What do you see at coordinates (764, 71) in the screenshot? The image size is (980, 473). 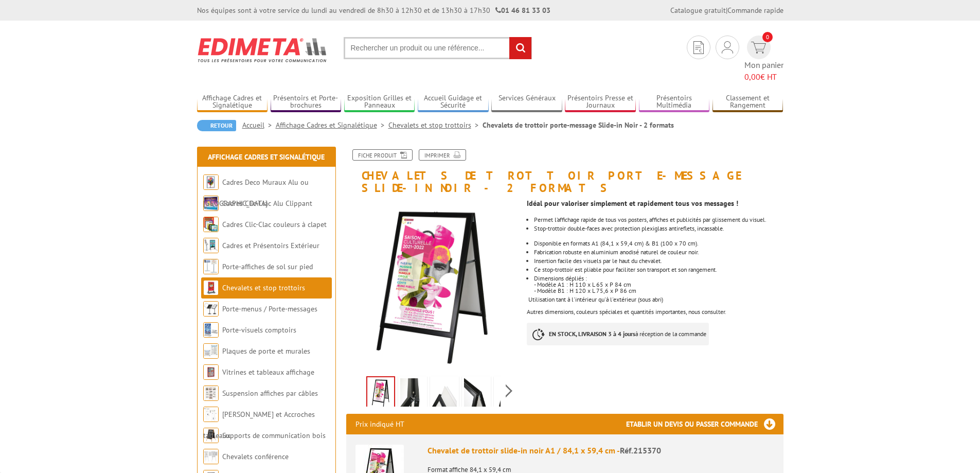 I see `span: Mon panier` at bounding box center [764, 71].